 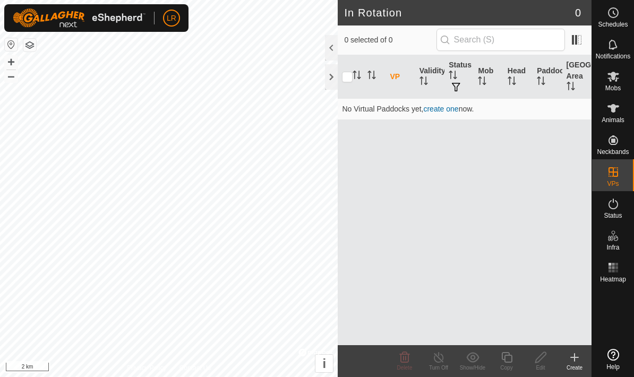 I want to click on span: Animals, so click(x=612, y=120).